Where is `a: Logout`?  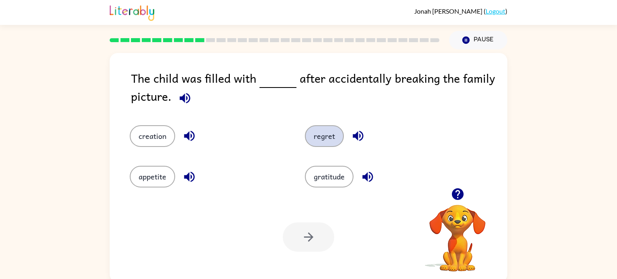
a: Logout is located at coordinates (495, 11).